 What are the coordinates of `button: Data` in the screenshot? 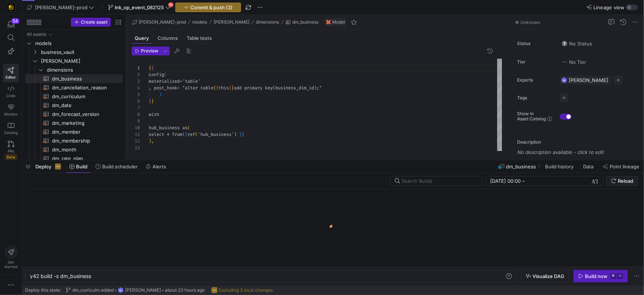 It's located at (588, 167).